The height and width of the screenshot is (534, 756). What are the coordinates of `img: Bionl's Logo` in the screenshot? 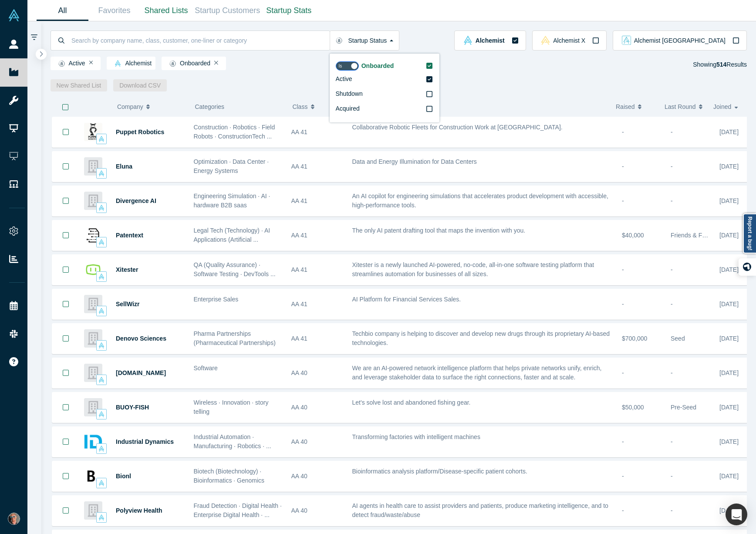 It's located at (93, 476).